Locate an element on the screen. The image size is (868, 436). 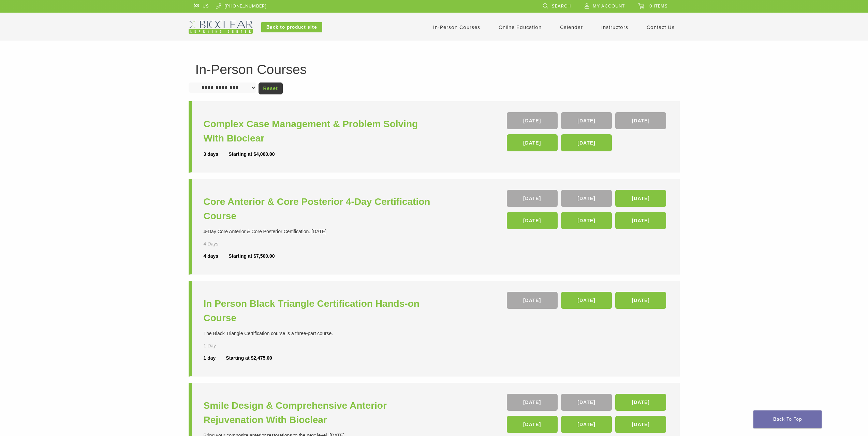
span: 0 items is located at coordinates (659, 6).